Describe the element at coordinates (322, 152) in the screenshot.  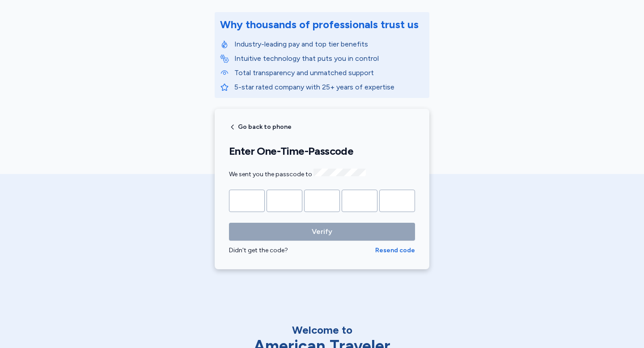
I see `h1: Enter One-Time-Passcode` at that location.